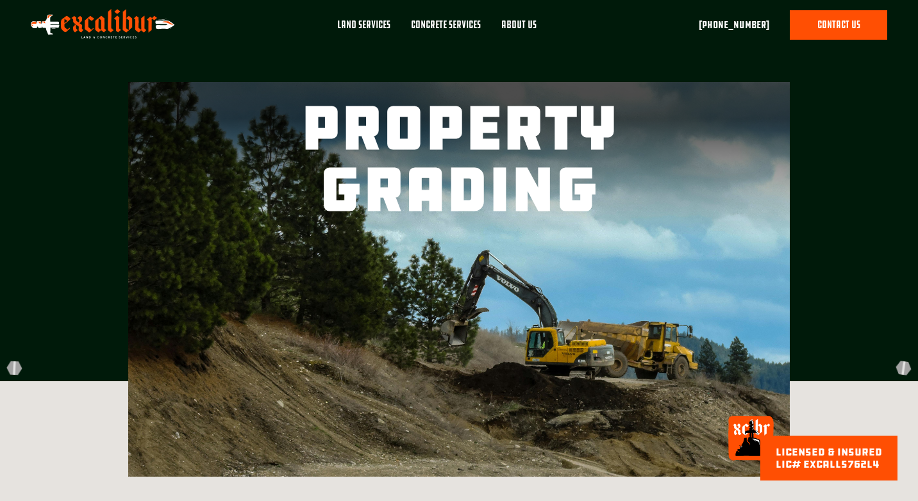 The image size is (918, 501). I want to click on h1: Property Grading, so click(459, 159).